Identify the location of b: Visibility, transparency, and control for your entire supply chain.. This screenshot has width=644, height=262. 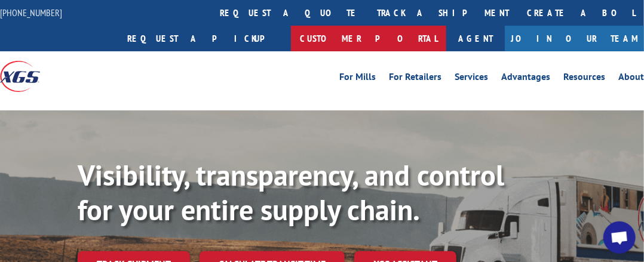
(291, 192).